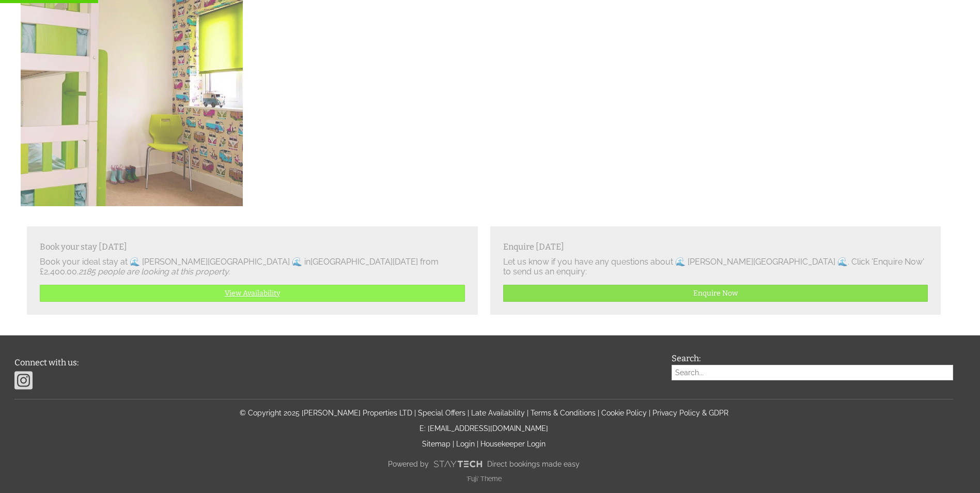  What do you see at coordinates (812, 358) in the screenshot?
I see `h3: Search:` at bounding box center [812, 358].